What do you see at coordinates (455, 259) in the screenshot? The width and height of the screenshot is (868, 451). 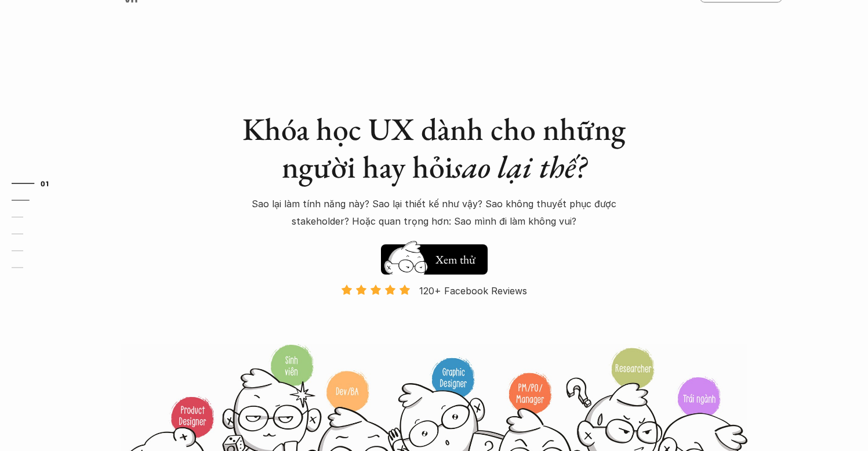 I see `h5: Xem thử` at bounding box center [455, 259].